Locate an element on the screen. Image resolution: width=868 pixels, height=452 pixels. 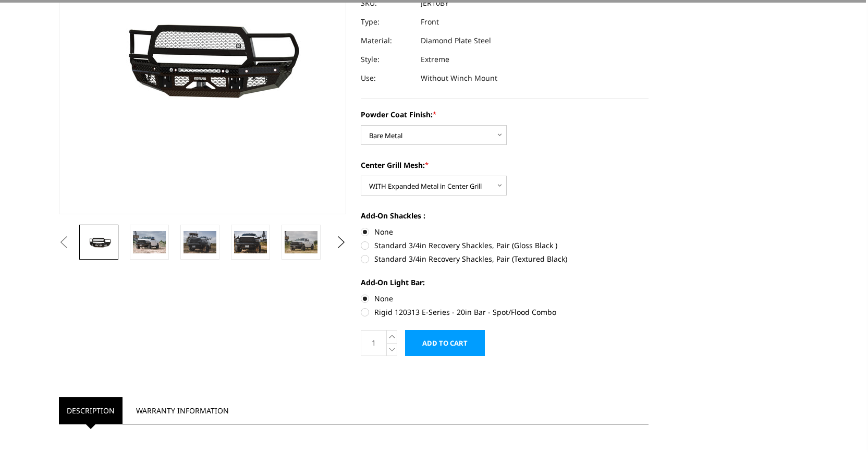
button: Previous is located at coordinates (64, 243).